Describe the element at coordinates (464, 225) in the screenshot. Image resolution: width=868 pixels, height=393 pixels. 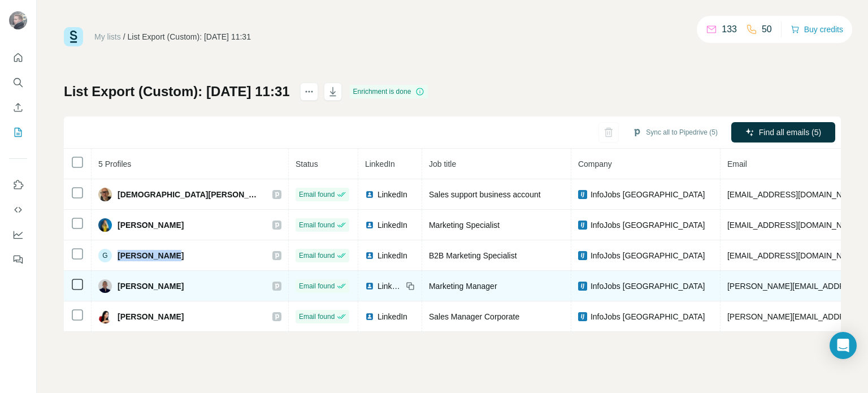
I see `span: Marketing Specialist` at that location.